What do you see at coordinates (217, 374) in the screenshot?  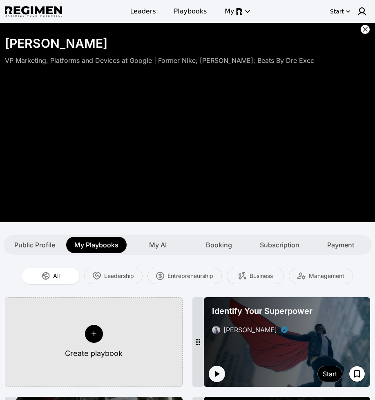 I see `button: Play intro` at bounding box center [217, 374].